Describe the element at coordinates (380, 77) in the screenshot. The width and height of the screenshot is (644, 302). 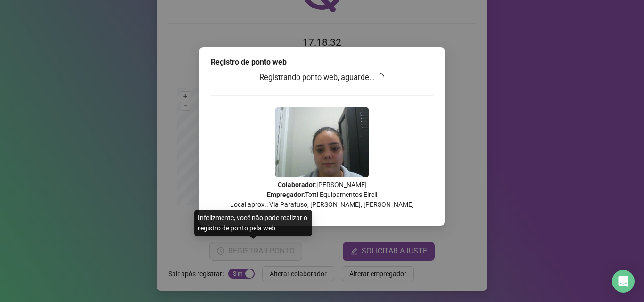
I see `span: loading` at that location.